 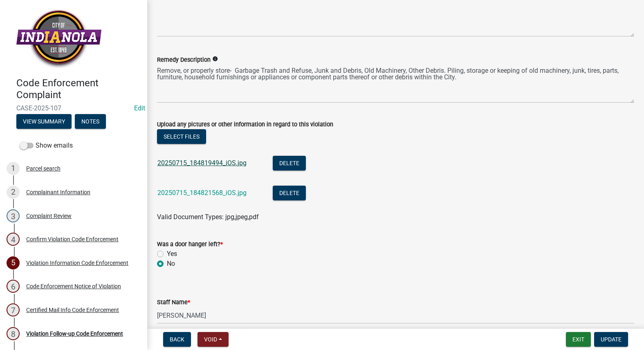 What do you see at coordinates (611, 339) in the screenshot?
I see `button: Update` at bounding box center [611, 339].